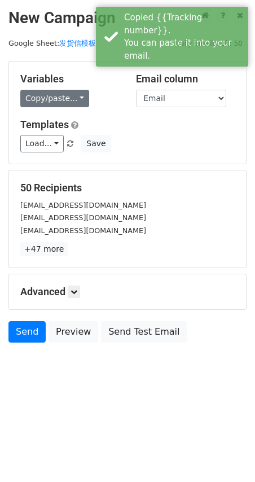 The image size is (255, 482). What do you see at coordinates (44, 249) in the screenshot?
I see `a: +47 more` at bounding box center [44, 249].